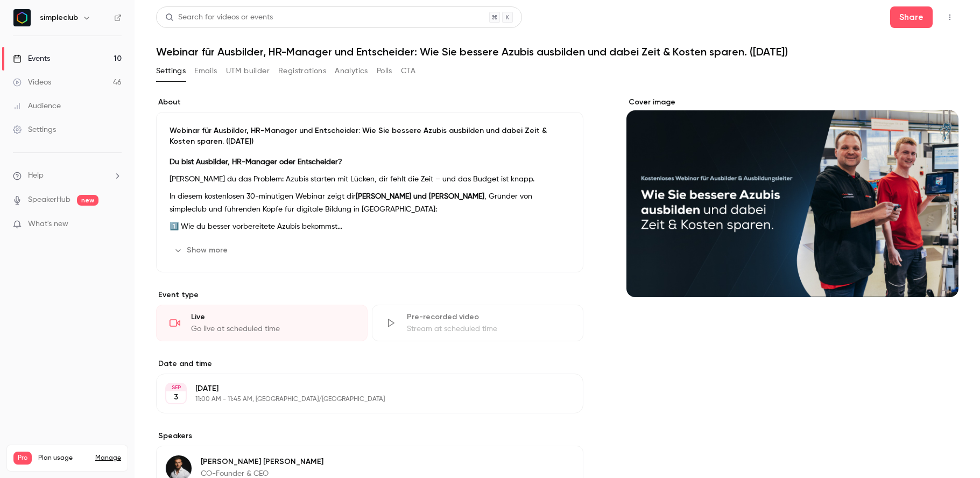  What do you see at coordinates (67, 176) in the screenshot?
I see `li: help-dropdown-opener` at bounding box center [67, 176].